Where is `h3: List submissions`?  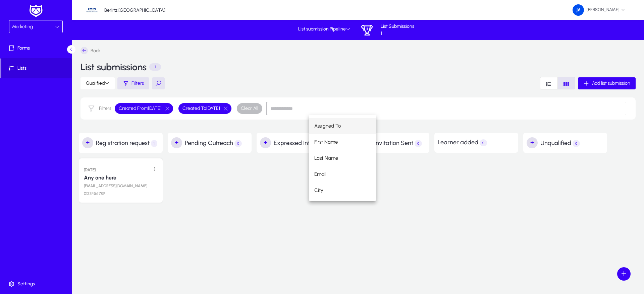
h3: List submissions is located at coordinates (113, 67).